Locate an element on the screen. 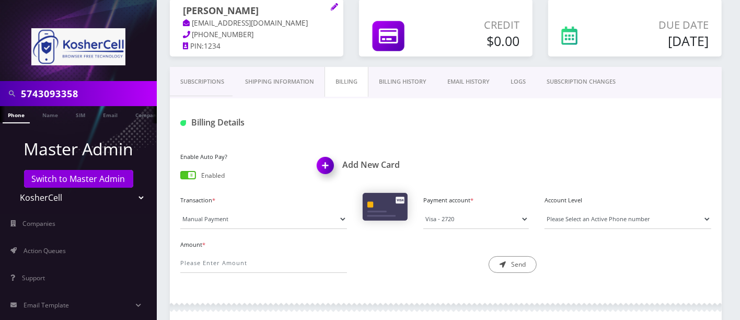 The height and width of the screenshot is (320, 740). h5: $0.00 is located at coordinates (480, 41).